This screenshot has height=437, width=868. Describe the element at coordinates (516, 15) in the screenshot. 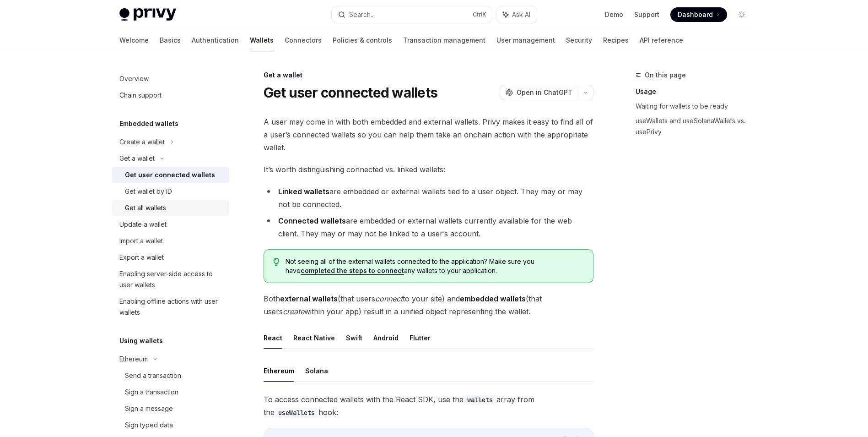

I see `button: Ask AI` at that location.